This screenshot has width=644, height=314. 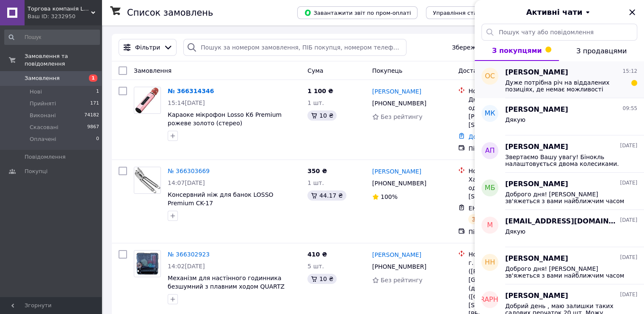 What do you see at coordinates (517, 51) in the screenshot?
I see `button: З покупцями` at bounding box center [517, 51].